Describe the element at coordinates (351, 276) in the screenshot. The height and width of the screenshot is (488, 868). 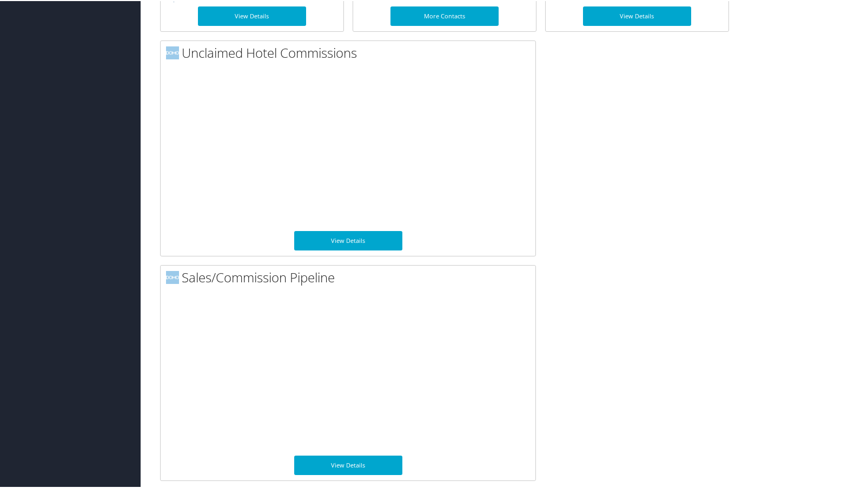
I see `h2: Sales/Commission Pipeline` at that location.